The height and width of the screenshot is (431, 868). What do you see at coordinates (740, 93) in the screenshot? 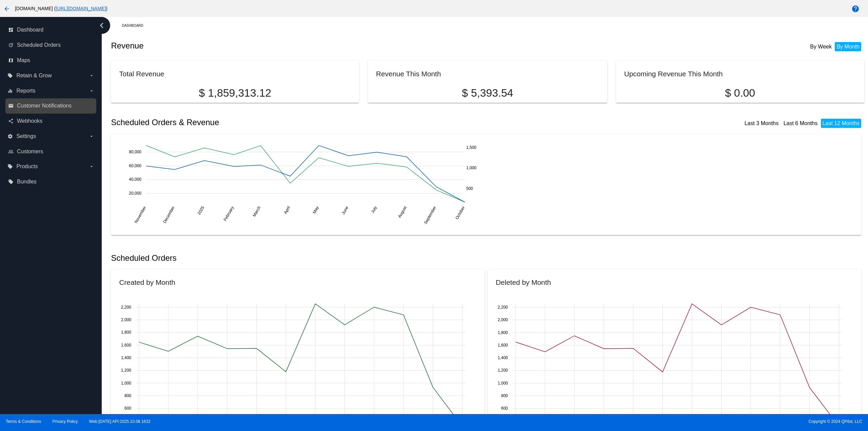
I see `p: $ 0.00` at bounding box center [740, 93].